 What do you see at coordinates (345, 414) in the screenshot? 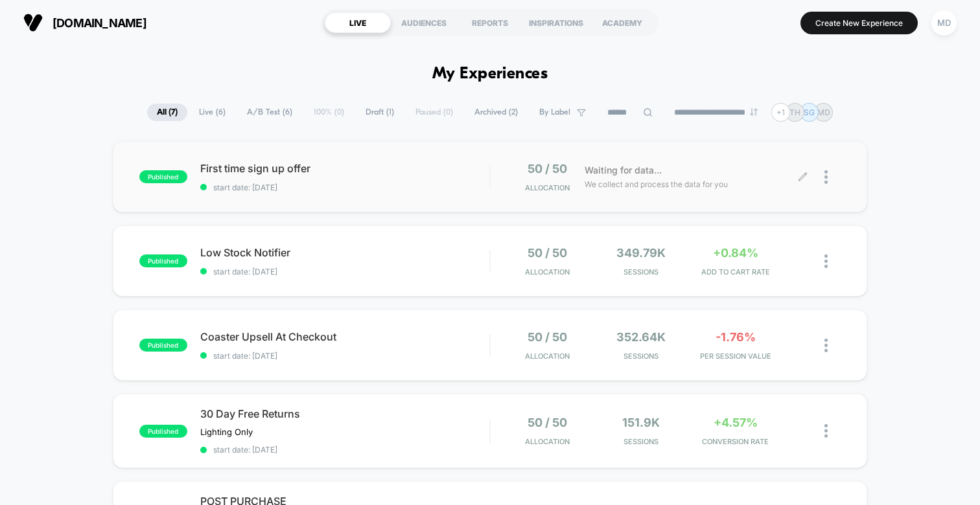
I see `span: 30 Day Free Returns` at bounding box center [345, 414].